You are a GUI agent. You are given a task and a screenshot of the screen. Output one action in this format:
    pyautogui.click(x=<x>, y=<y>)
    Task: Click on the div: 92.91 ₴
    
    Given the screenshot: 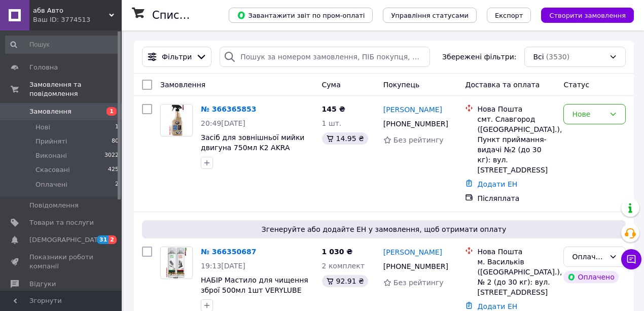 What is the action you would take?
    pyautogui.click(x=345, y=281)
    